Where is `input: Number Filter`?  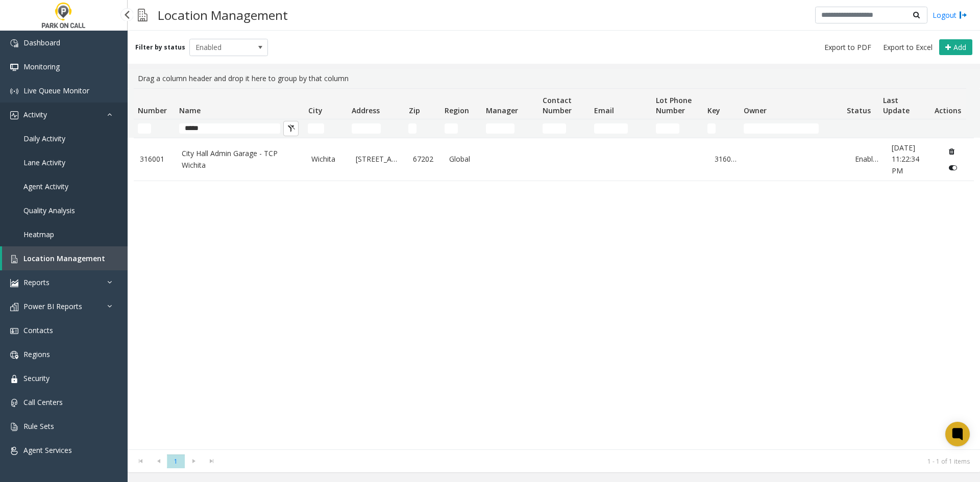 input: Number Filter is located at coordinates (145, 128).